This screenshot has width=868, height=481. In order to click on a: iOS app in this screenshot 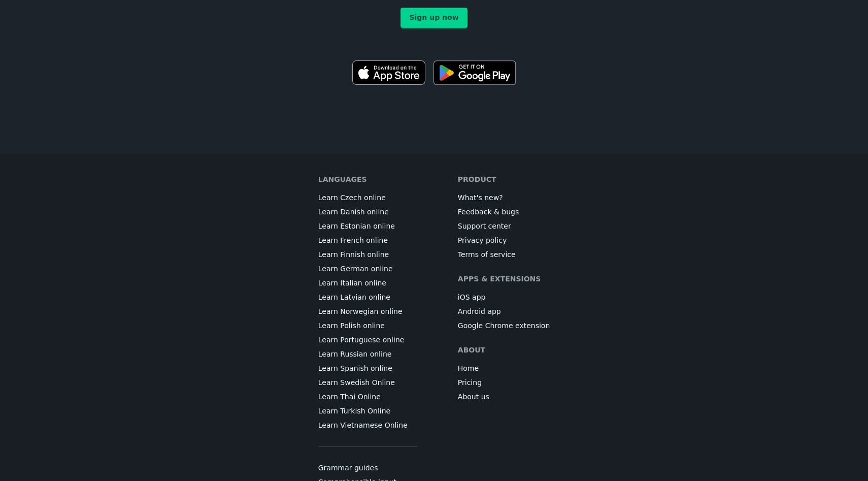, I will do `click(472, 297)`.